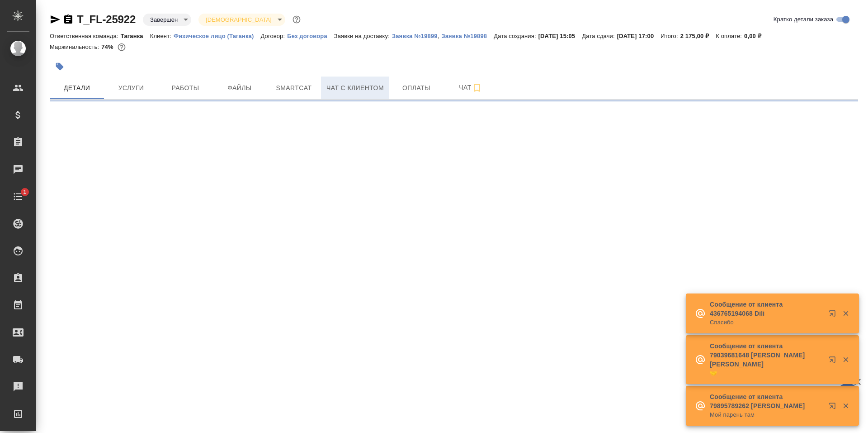  Describe the element at coordinates (516, 36) in the screenshot. I see `p: Дата создания:` at that location.